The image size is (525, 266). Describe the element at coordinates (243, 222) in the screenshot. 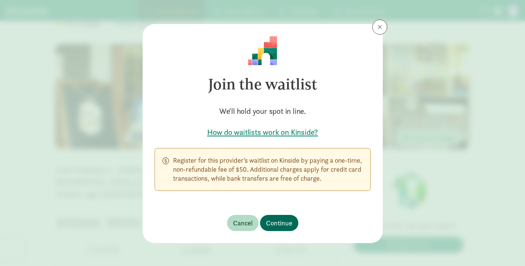

I see `span: Cancel` at that location.